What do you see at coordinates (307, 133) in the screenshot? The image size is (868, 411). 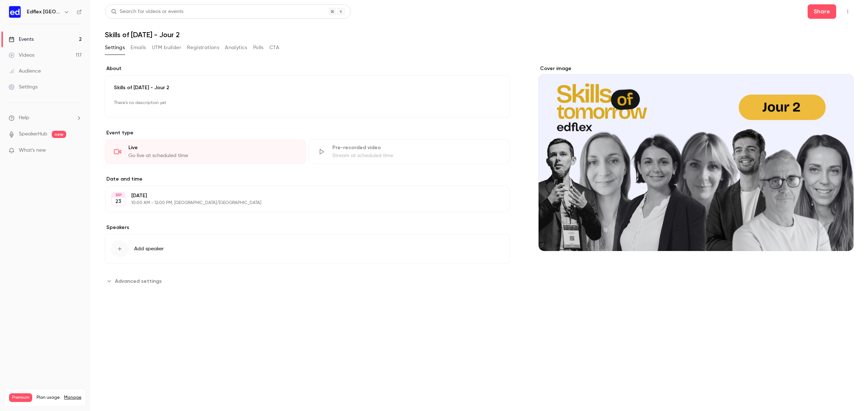 I see `p: Event type` at bounding box center [307, 133].